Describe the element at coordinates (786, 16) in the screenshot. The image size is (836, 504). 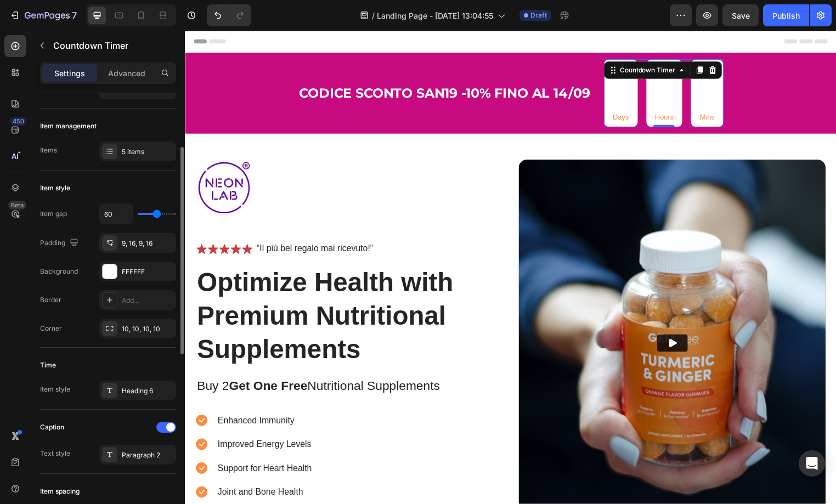
I see `button: Publish` at that location.